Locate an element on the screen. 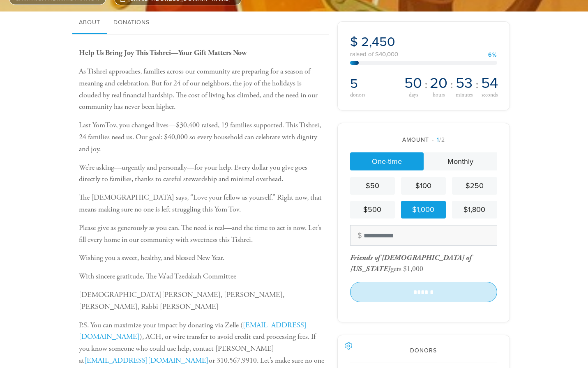  span: 2,450 is located at coordinates (378, 42).